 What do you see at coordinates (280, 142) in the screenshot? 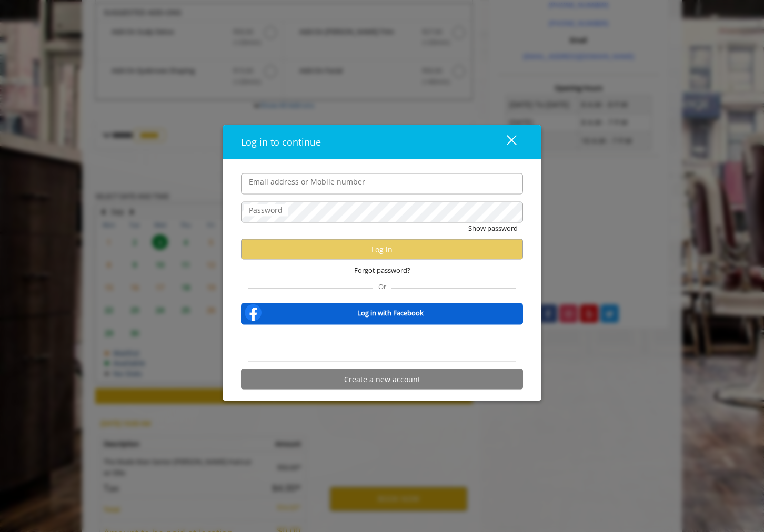
I see `span: Log in to continue` at bounding box center [280, 142].